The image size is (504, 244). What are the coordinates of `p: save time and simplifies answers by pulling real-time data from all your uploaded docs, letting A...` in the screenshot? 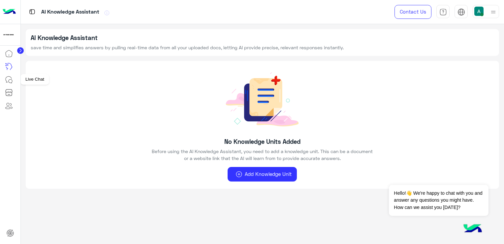 It's located at (187, 47).